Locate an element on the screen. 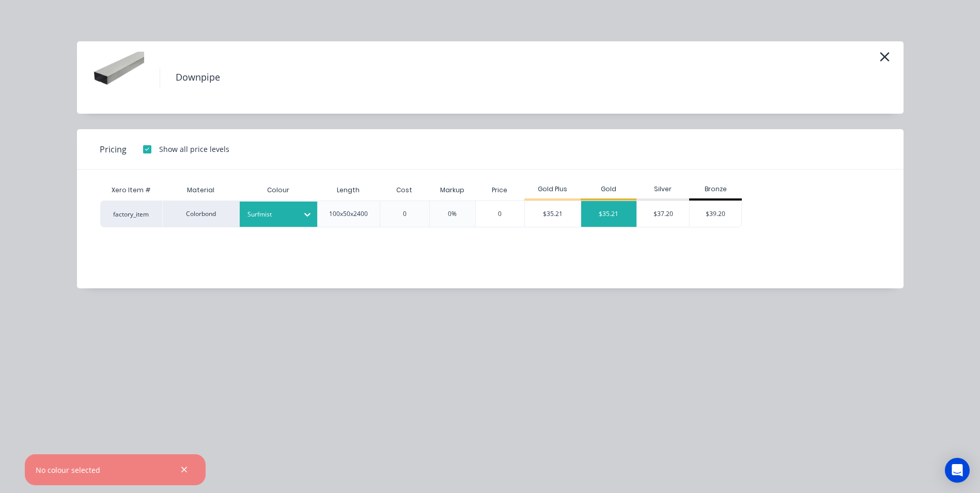  div: Open Intercom Messenger is located at coordinates (958, 470).